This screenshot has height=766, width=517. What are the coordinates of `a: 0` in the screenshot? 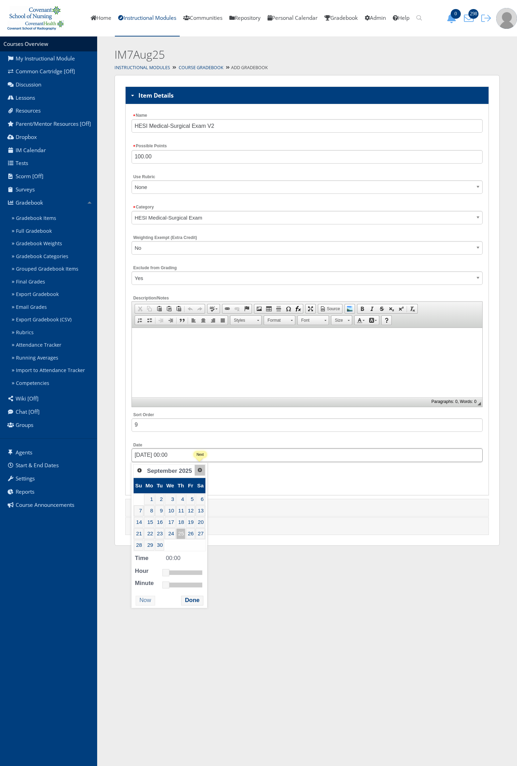 It's located at (453, 18).